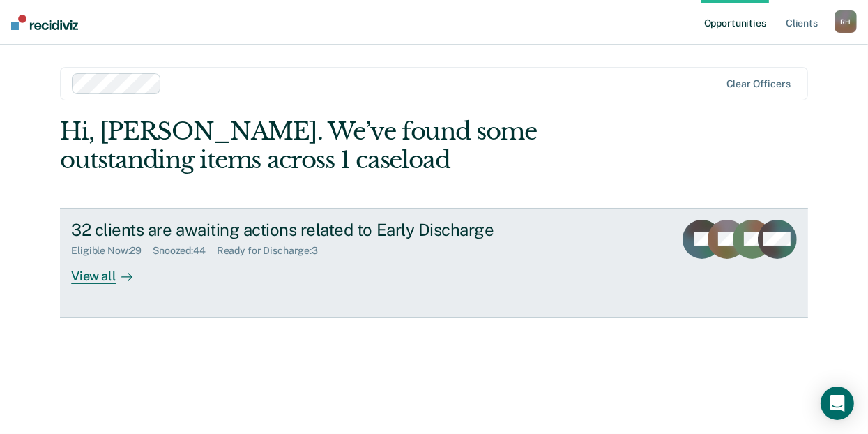  What do you see at coordinates (316, 229) in the screenshot?
I see `div: 32 clients are awaiting actions related to Early Discharge` at bounding box center [316, 229].